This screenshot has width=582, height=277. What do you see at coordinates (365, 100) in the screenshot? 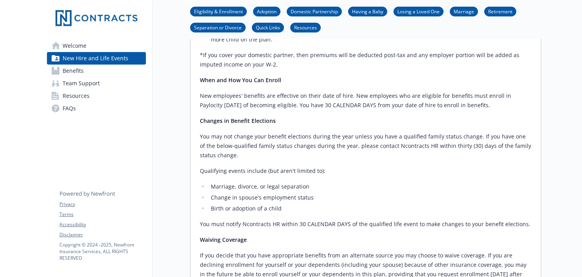
I see `p: New employees' benefits are effective on their date of hire. New employees who are eligible for b...` at bounding box center [365, 100].